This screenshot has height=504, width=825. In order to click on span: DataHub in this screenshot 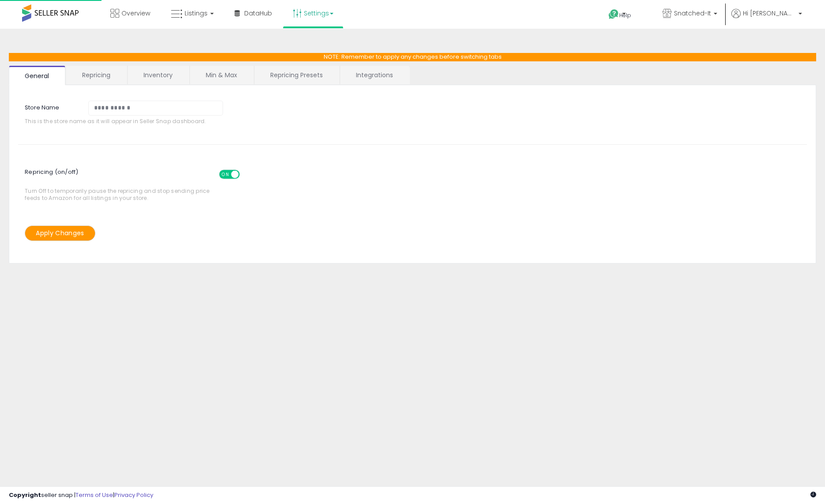, I will do `click(258, 14)`.